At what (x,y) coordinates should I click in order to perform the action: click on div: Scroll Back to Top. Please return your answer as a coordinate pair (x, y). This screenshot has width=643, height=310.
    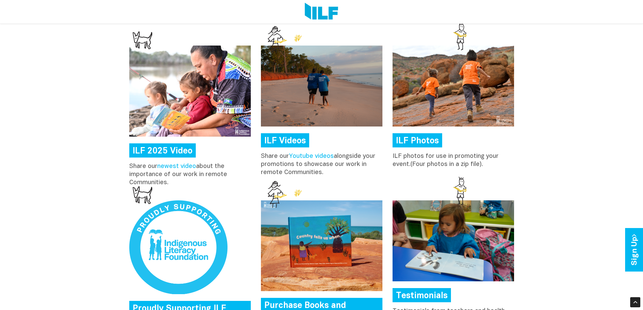
    Looking at the image, I should click on (635, 302).